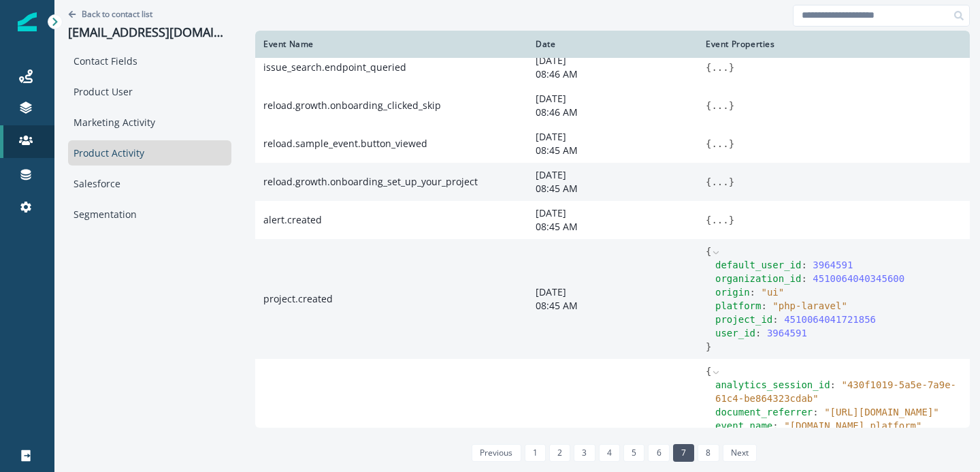 The width and height of the screenshot is (980, 472). Describe the element at coordinates (708, 452) in the screenshot. I see `a: Page 8` at that location.